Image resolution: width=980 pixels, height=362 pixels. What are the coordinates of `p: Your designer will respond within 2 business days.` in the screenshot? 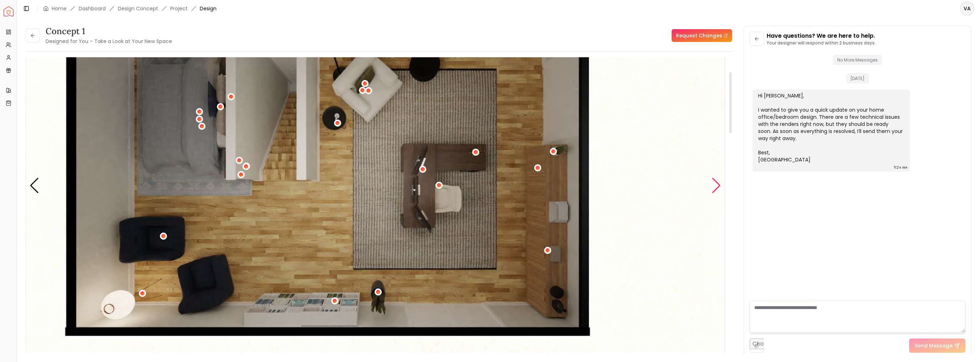 It's located at (821, 43).